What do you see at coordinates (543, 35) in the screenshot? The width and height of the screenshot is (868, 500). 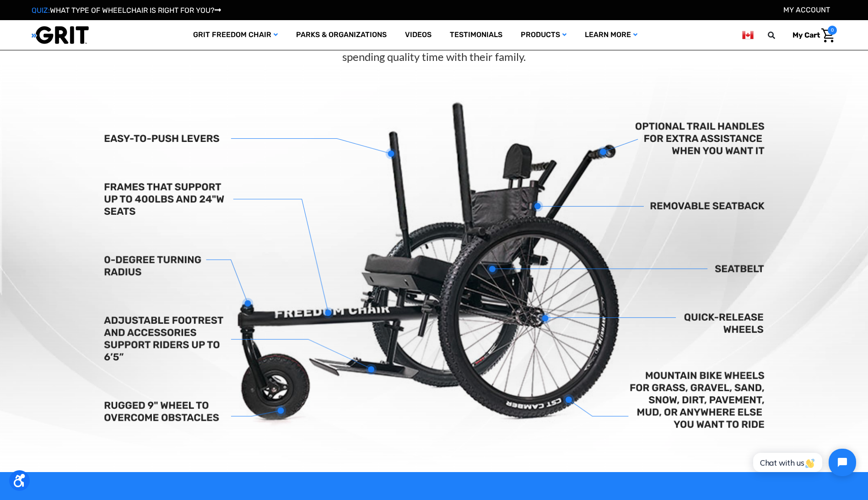 I see `a: Products` at bounding box center [543, 35].